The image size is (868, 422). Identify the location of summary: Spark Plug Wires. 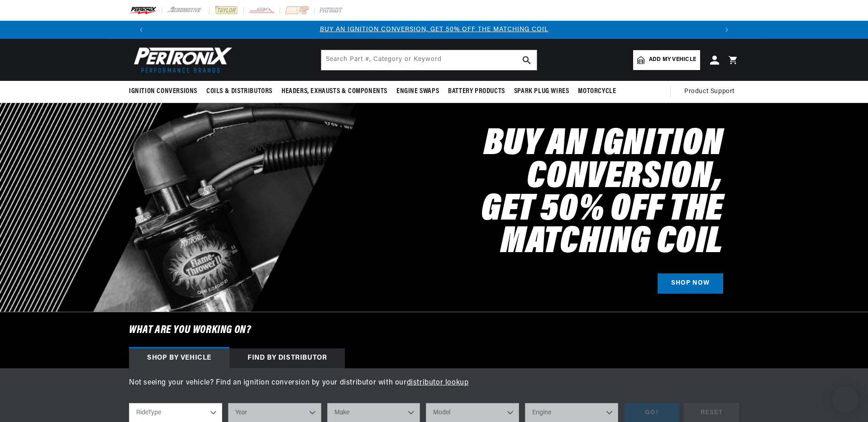
(542, 91).